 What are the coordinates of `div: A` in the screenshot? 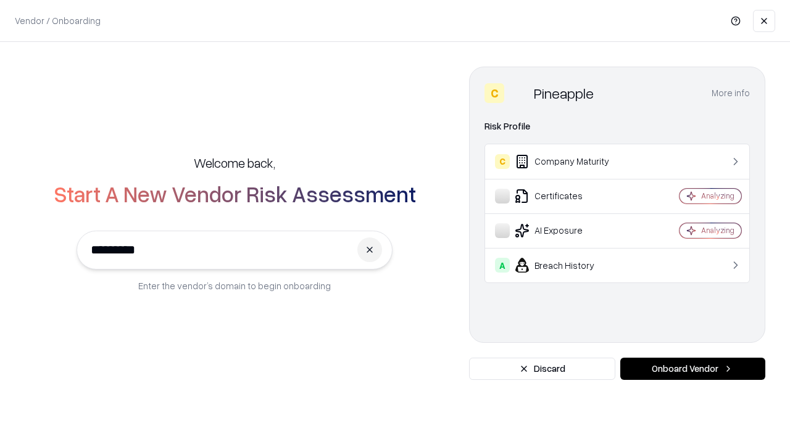 It's located at (502, 265).